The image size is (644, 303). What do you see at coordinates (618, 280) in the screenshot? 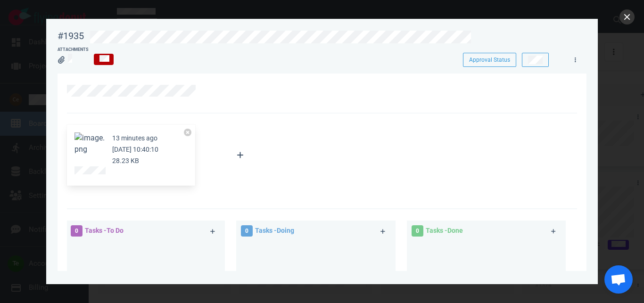
I see `div: Chat abierto` at bounding box center [618, 280].